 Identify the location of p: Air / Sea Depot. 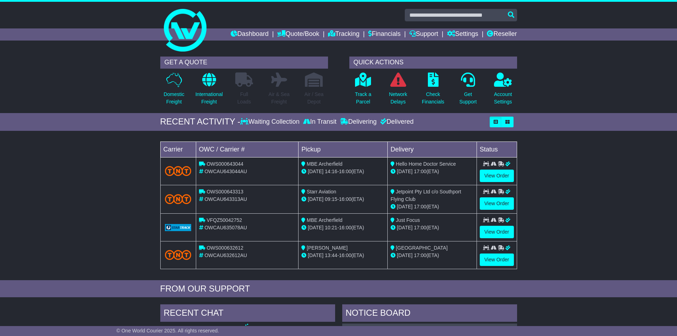
(314, 98).